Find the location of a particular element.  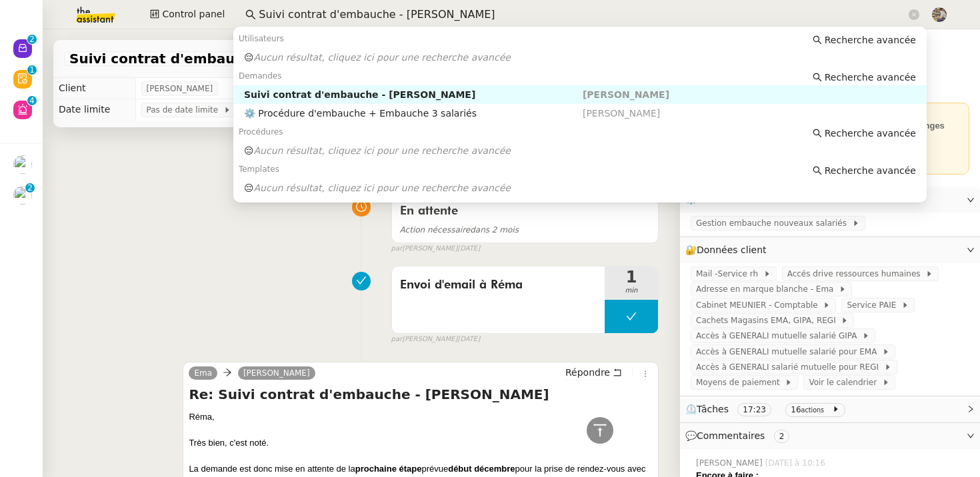

div: Réma, is located at coordinates (420, 417).